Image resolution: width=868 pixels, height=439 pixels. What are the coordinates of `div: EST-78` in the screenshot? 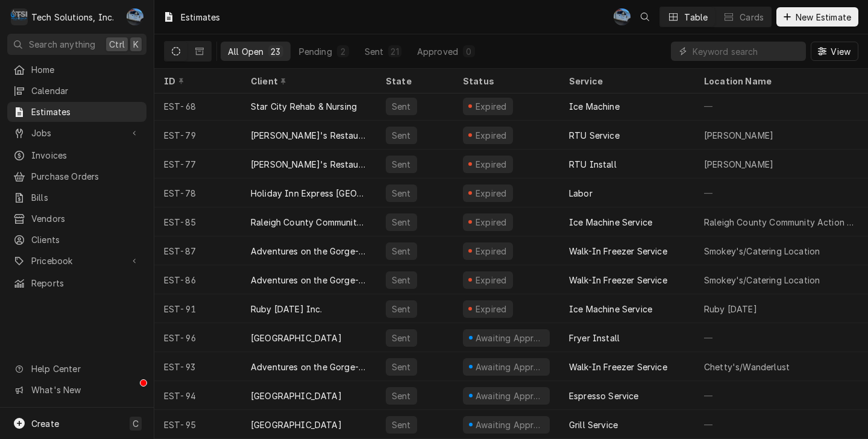 It's located at (198, 193).